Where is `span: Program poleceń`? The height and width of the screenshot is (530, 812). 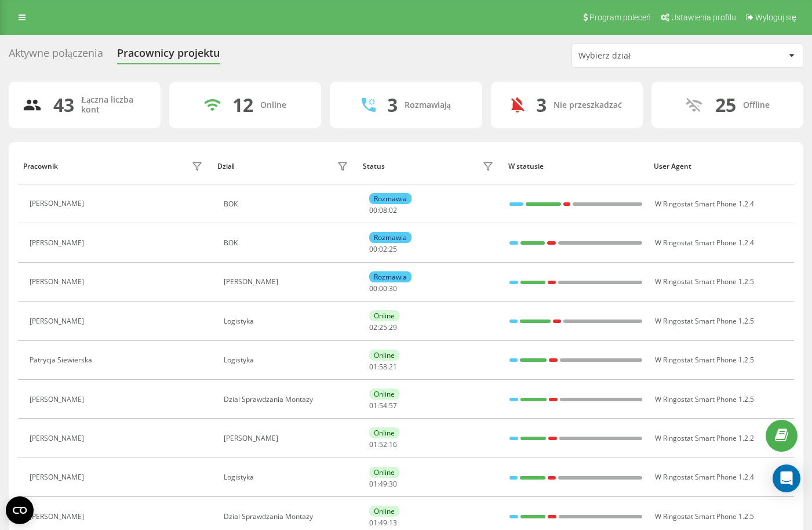
span: Program poleceń is located at coordinates (620, 17).